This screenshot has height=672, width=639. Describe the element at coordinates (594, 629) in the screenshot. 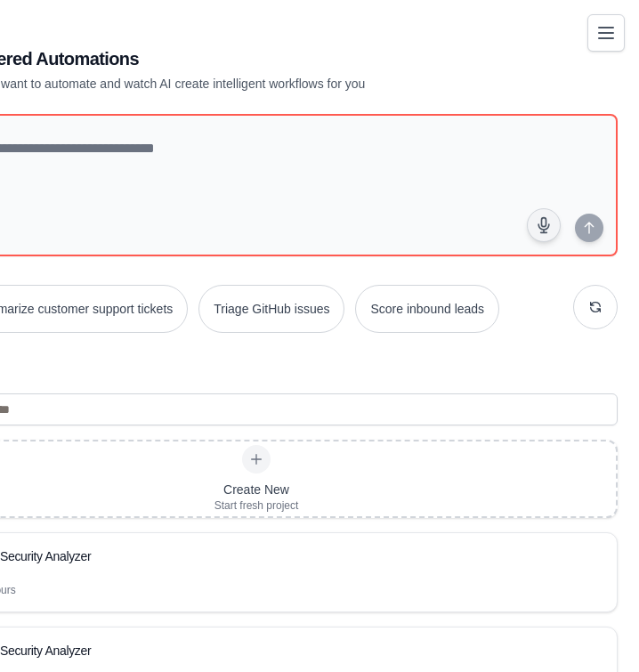

I see `div: Chat Widget` at that location.